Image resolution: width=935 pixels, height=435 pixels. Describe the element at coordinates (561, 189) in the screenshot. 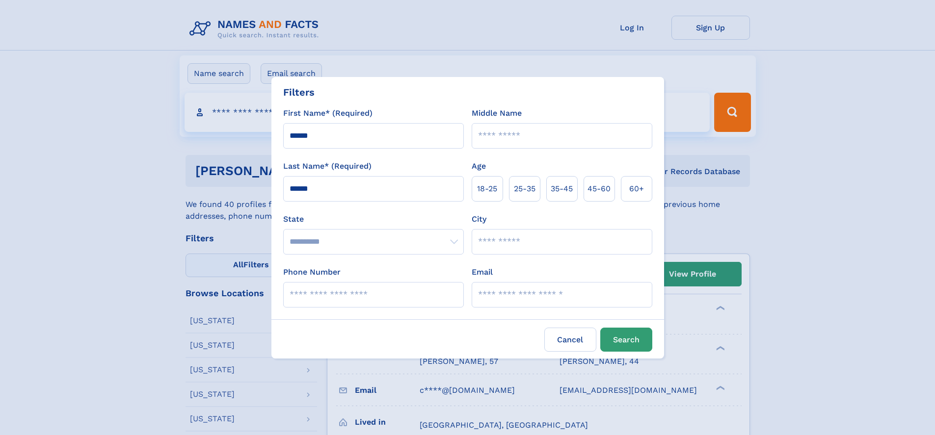

I see `span: 35‑45` at that location.